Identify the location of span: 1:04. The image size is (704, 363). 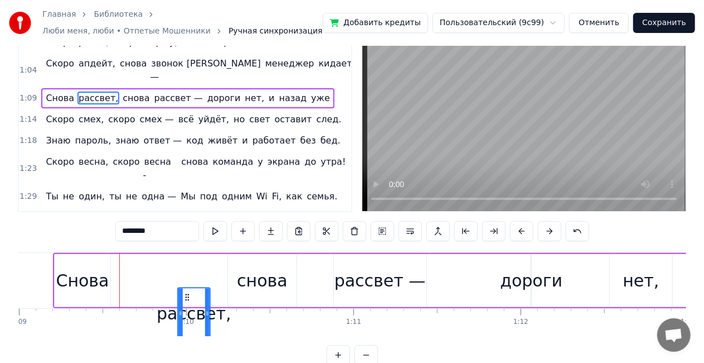
(28, 70).